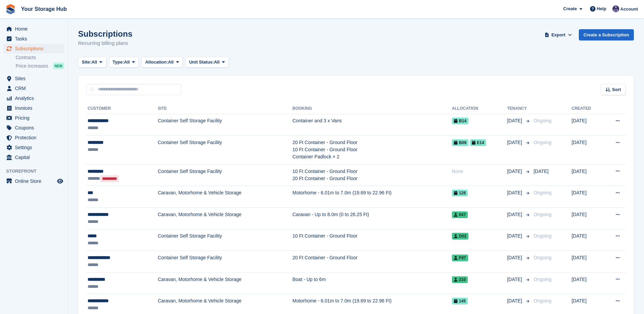  Describe the element at coordinates (616, 90) in the screenshot. I see `span: Sort` at that location.